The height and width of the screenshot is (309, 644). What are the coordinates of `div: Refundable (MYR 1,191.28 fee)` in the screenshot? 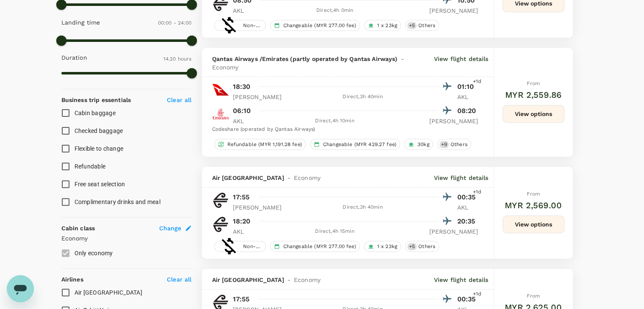 It's located at (260, 144).